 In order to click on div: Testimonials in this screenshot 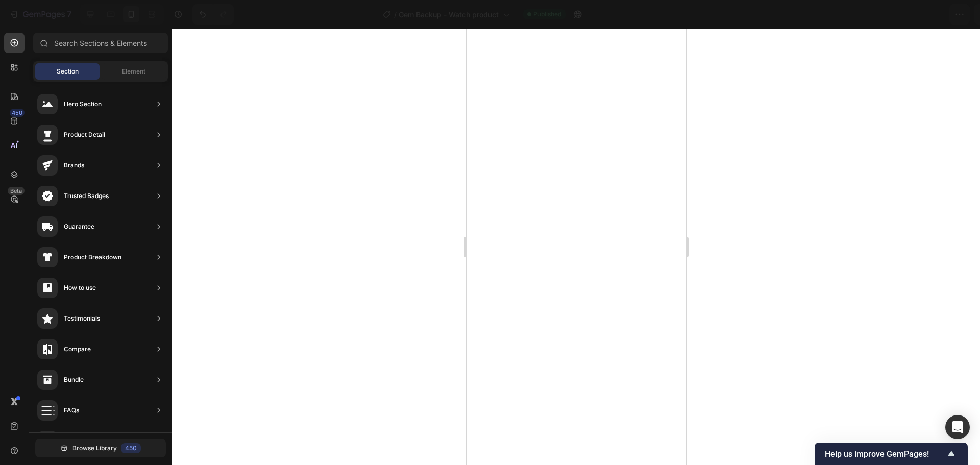, I will do `click(82, 318)`.